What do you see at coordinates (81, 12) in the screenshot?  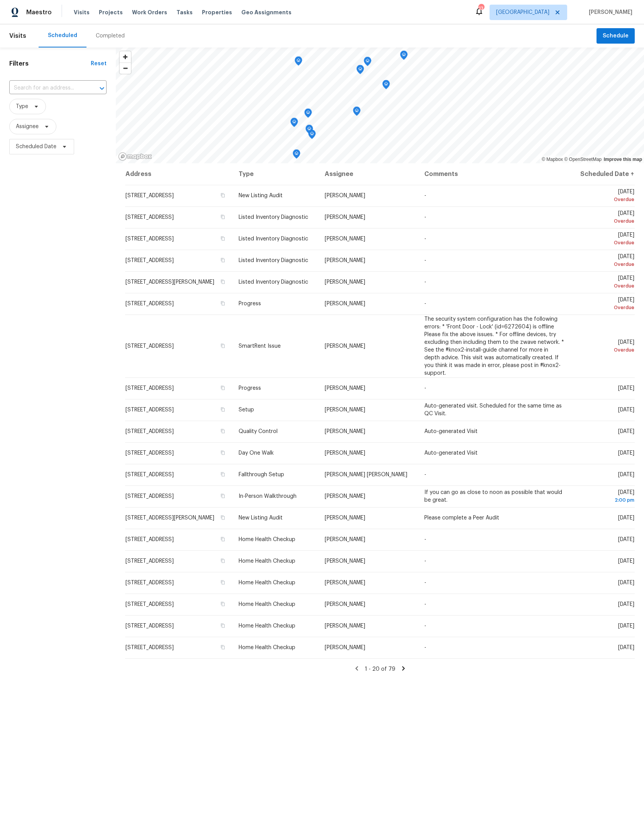 I see `span: Visits` at bounding box center [81, 12].